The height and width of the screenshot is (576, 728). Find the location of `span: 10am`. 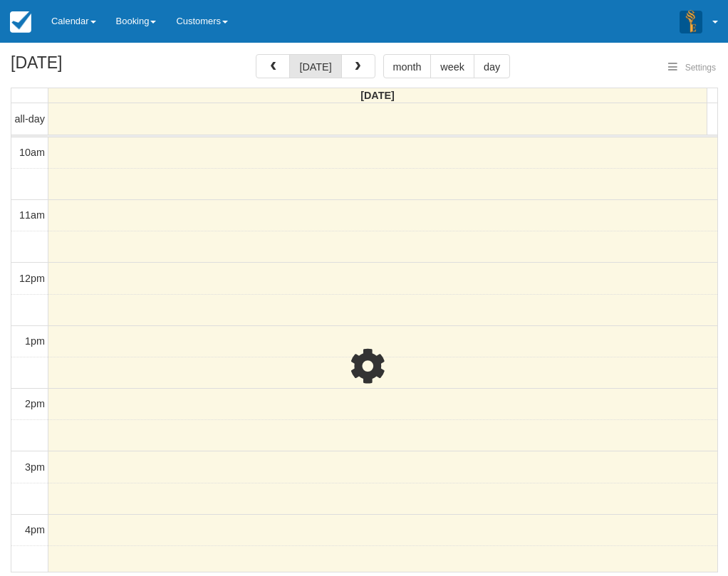

span: 10am is located at coordinates (32, 152).